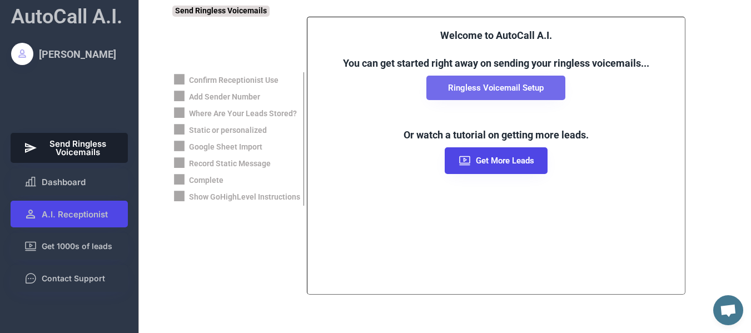  I want to click on div: Show GoHighLevel Instructions, so click(245, 197).